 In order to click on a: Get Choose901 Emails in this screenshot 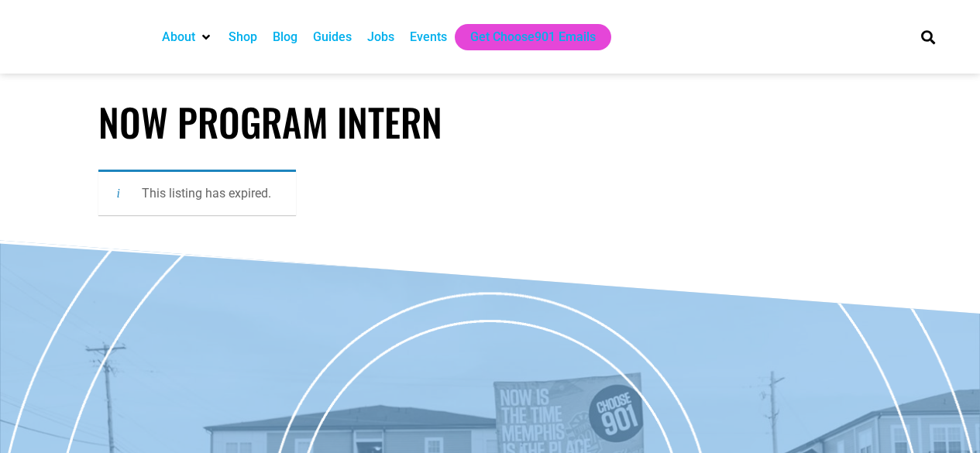, I will do `click(533, 38)`.